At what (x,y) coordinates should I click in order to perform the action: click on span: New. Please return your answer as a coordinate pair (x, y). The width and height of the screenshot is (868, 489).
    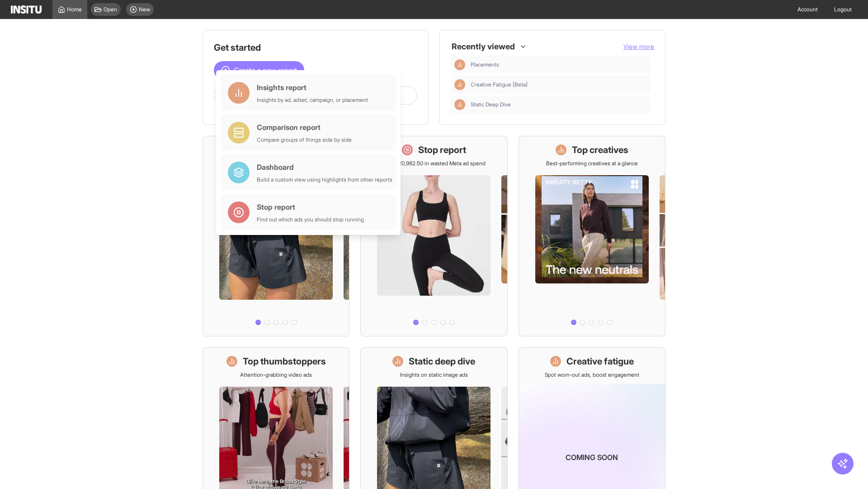
    Looking at the image, I should click on (144, 9).